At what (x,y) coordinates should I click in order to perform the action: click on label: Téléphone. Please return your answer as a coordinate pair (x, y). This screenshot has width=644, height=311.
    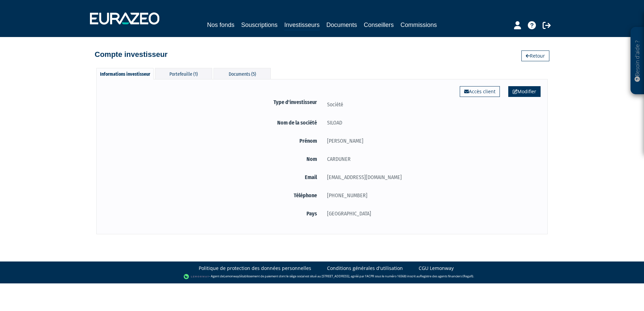
    Looking at the image, I should click on (212, 195).